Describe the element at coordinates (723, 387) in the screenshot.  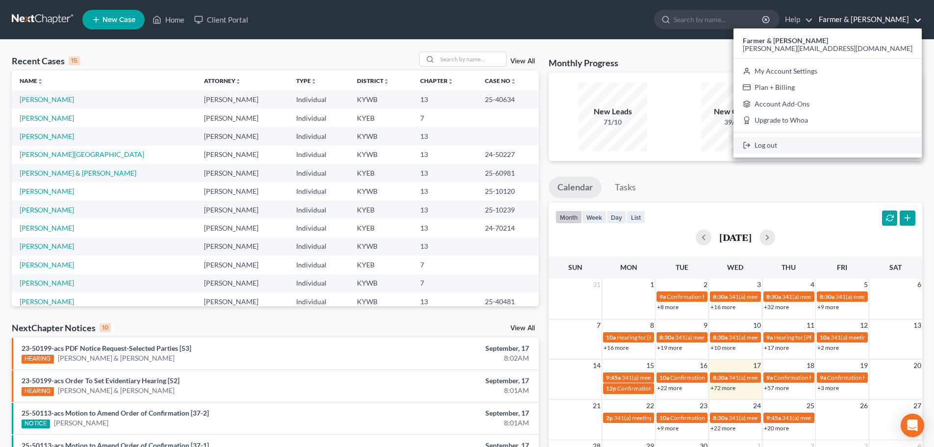
I see `a: +72 more` at that location.